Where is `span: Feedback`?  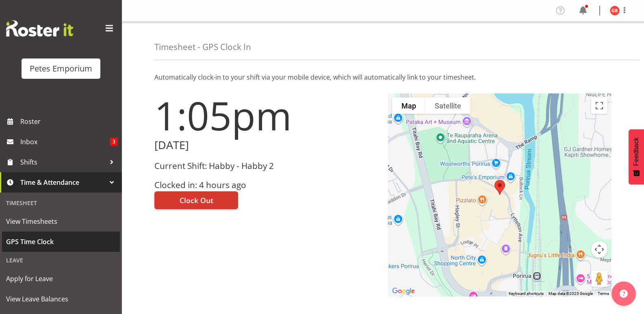
span: Feedback is located at coordinates (636, 152).